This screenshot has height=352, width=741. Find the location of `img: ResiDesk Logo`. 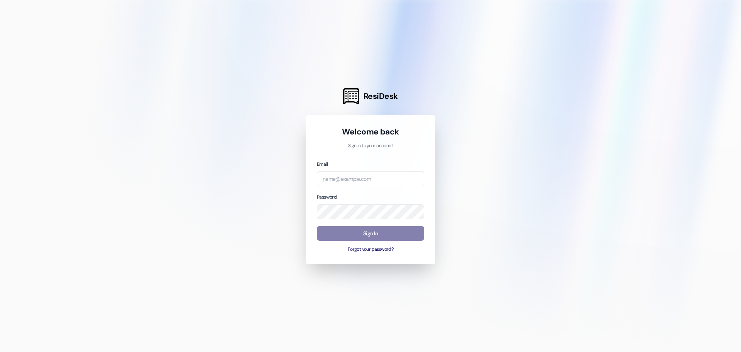

img: ResiDesk Logo is located at coordinates (351, 96).